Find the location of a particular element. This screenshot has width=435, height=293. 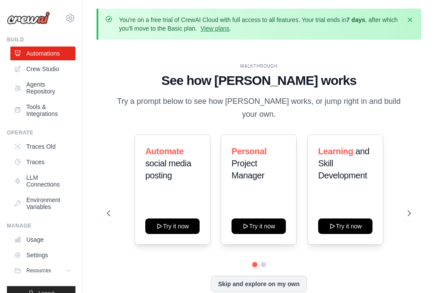

div: WALKTHROUGH is located at coordinates (259, 66).